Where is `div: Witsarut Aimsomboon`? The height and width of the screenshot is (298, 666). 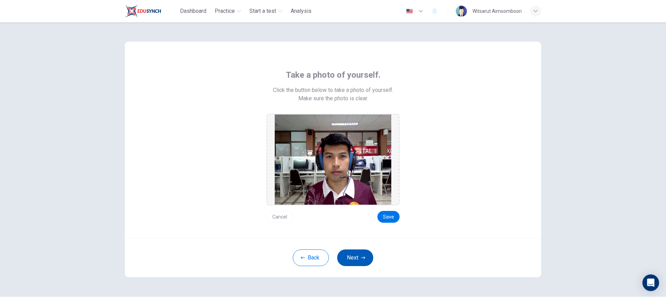
div: Witsarut Aimsomboon is located at coordinates (497, 11).